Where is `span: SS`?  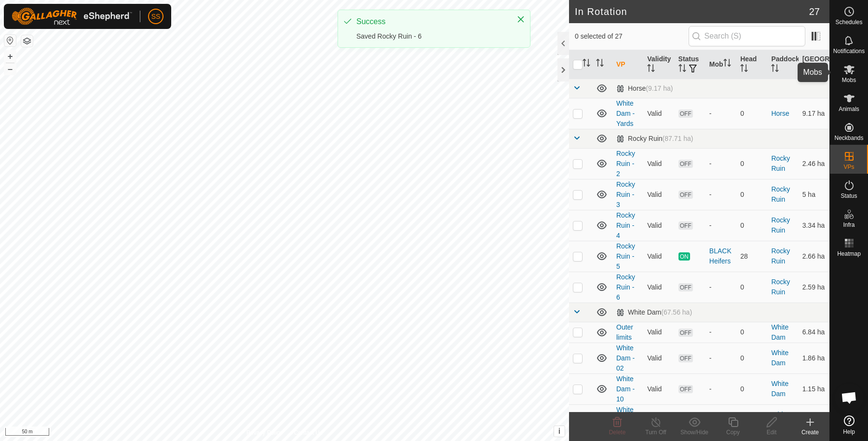
span: SS is located at coordinates (155, 17).